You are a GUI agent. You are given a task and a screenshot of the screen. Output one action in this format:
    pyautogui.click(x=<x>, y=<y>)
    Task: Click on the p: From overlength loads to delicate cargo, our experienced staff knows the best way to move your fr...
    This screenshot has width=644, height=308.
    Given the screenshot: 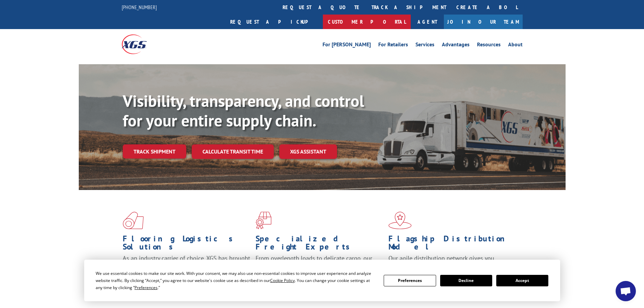 What is the action you would take?
    pyautogui.click(x=319, y=269)
    